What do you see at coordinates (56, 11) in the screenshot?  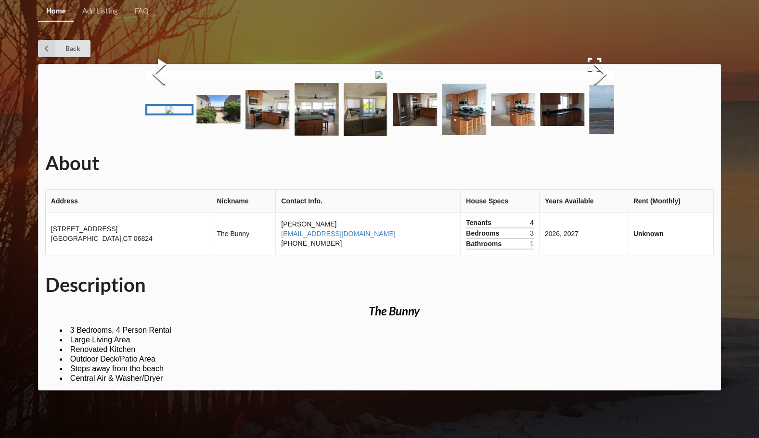 I see `a: Home` at bounding box center [56, 11].